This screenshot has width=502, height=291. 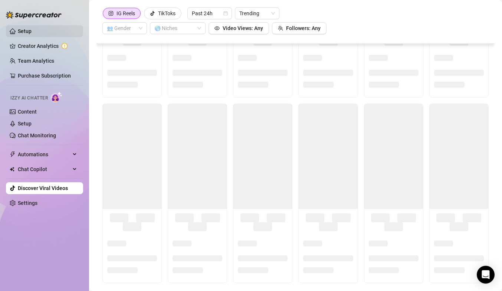 I want to click on div: TikToks, so click(x=167, y=13).